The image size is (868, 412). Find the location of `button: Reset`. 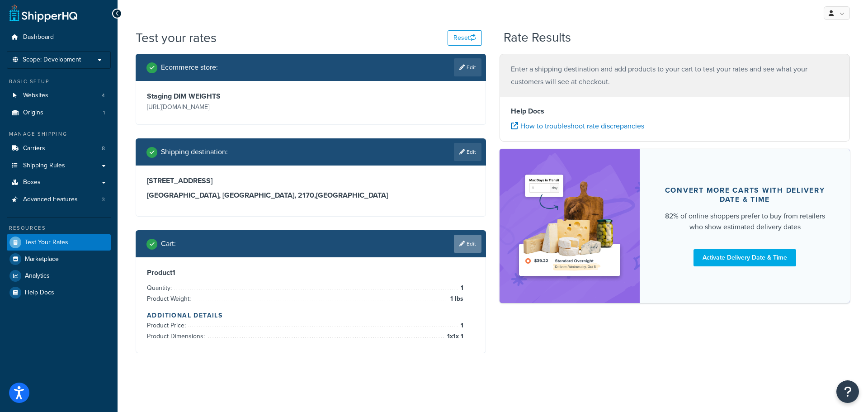

button: Reset is located at coordinates (465, 38).